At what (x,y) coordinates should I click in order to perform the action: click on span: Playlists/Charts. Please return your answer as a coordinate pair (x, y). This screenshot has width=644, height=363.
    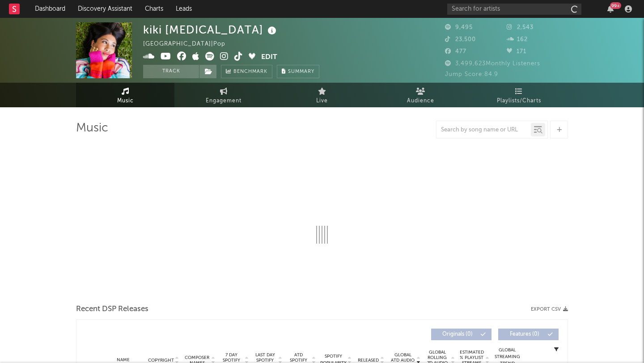
    Looking at the image, I should click on (519, 101).